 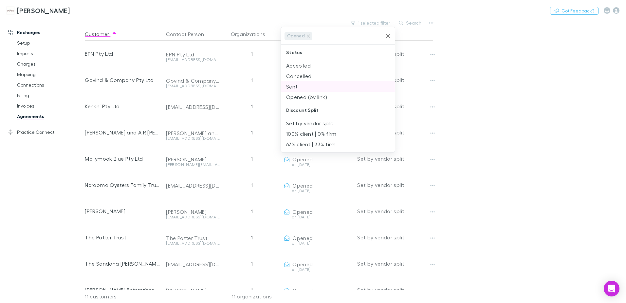 I want to click on li: Accepted, so click(x=338, y=66).